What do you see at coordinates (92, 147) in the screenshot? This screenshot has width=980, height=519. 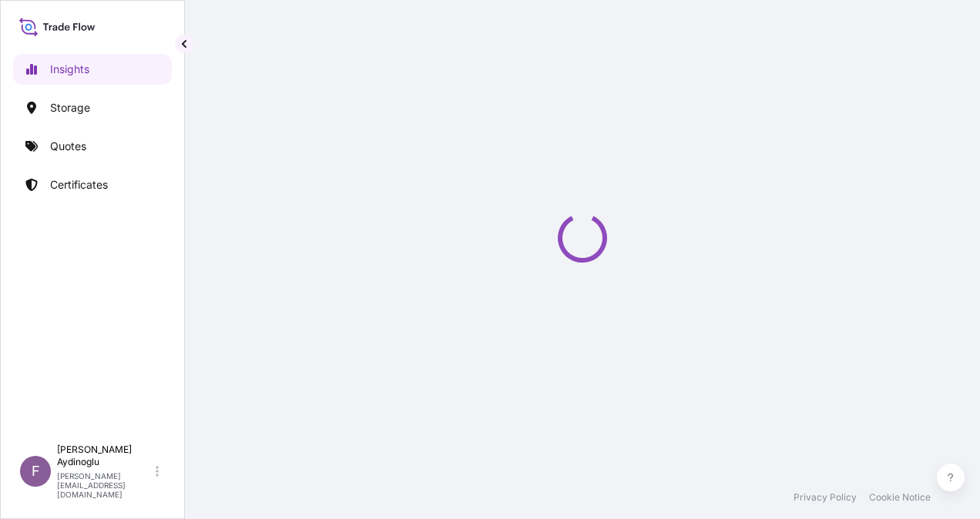 I see `a: Quotes` at bounding box center [92, 147].